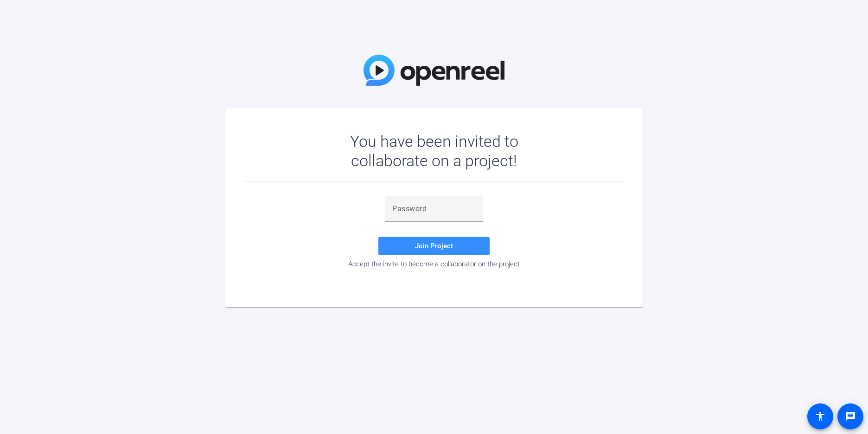 The width and height of the screenshot is (868, 434). What do you see at coordinates (850, 416) in the screenshot?
I see `mat-icon: message` at bounding box center [850, 416].